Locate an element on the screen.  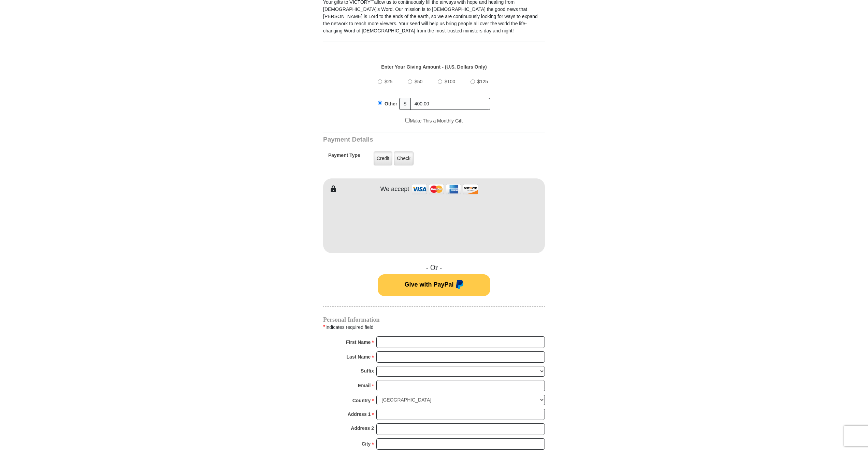
h5: Payment Type is located at coordinates (344, 157).